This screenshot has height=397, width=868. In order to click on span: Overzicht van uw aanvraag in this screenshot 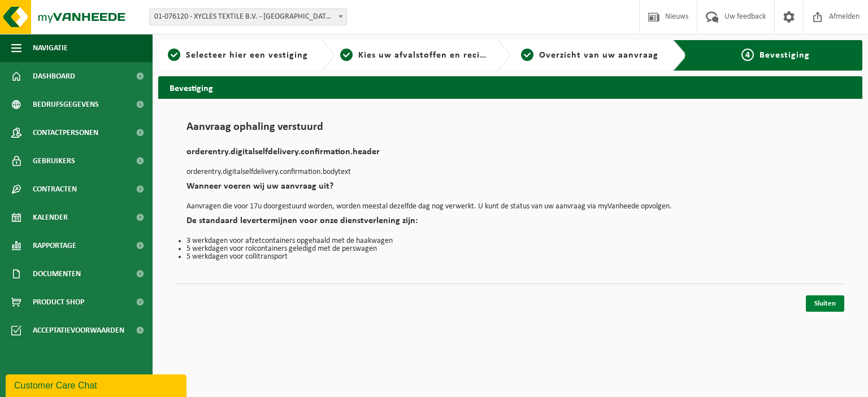, I will do `click(598, 55)`.